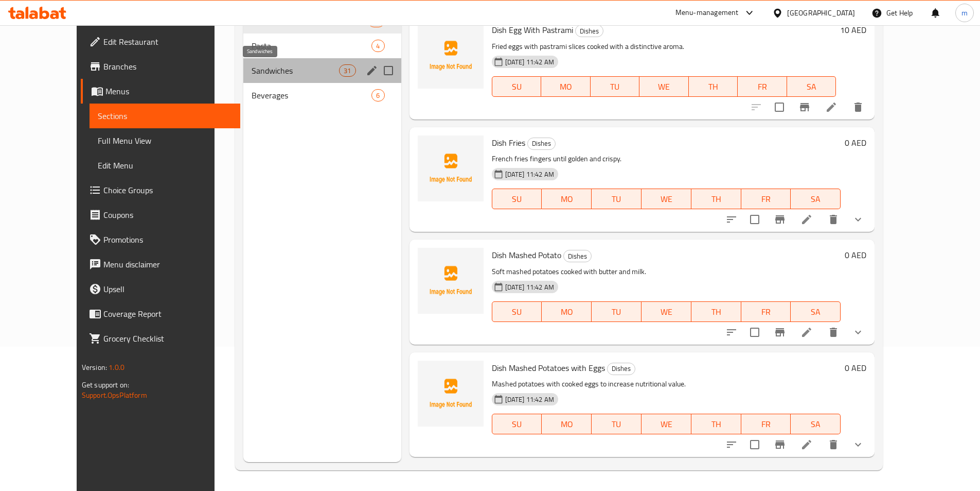 The height and width of the screenshot is (491, 980). What do you see at coordinates (965, 13) in the screenshot?
I see `span: m` at bounding box center [965, 13].